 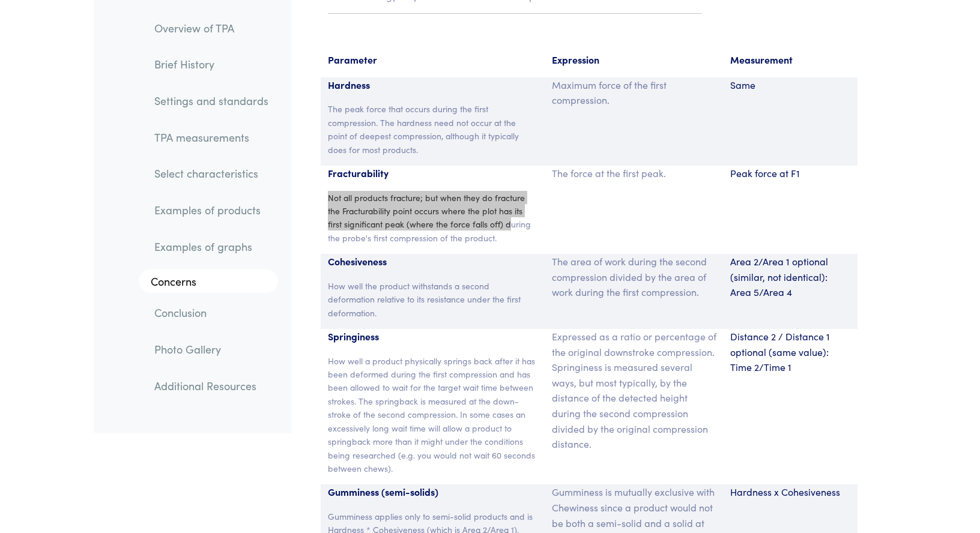 I want to click on a: TPA measurements, so click(x=211, y=137).